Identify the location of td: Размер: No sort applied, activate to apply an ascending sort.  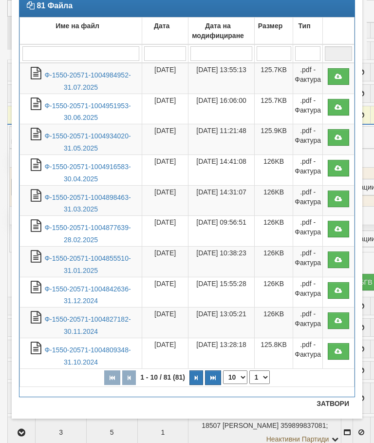
(274, 31).